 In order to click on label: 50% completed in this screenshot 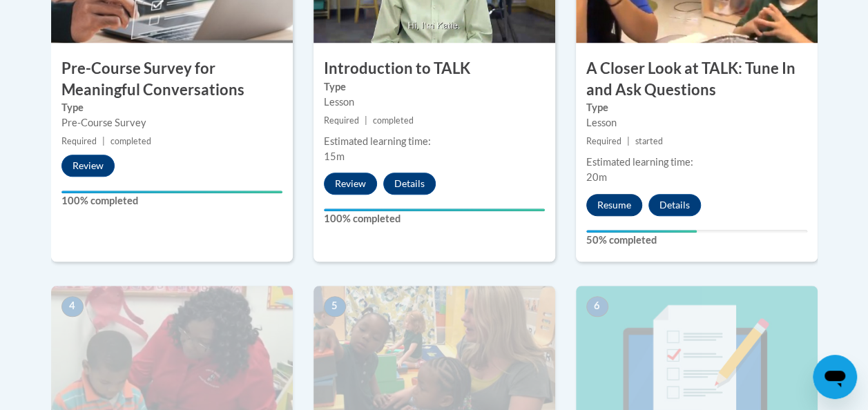, I will do `click(697, 240)`.